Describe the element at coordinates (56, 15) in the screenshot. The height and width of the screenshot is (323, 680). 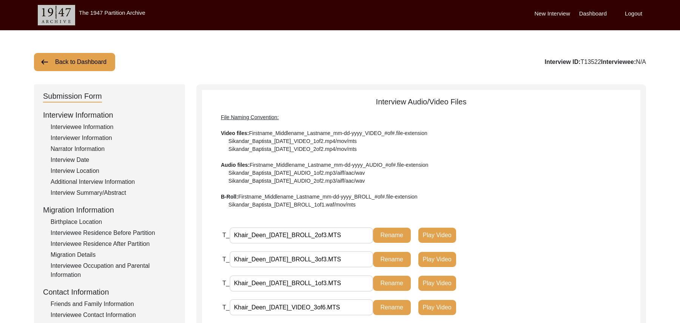
I see `img: header-logo.png` at that location.